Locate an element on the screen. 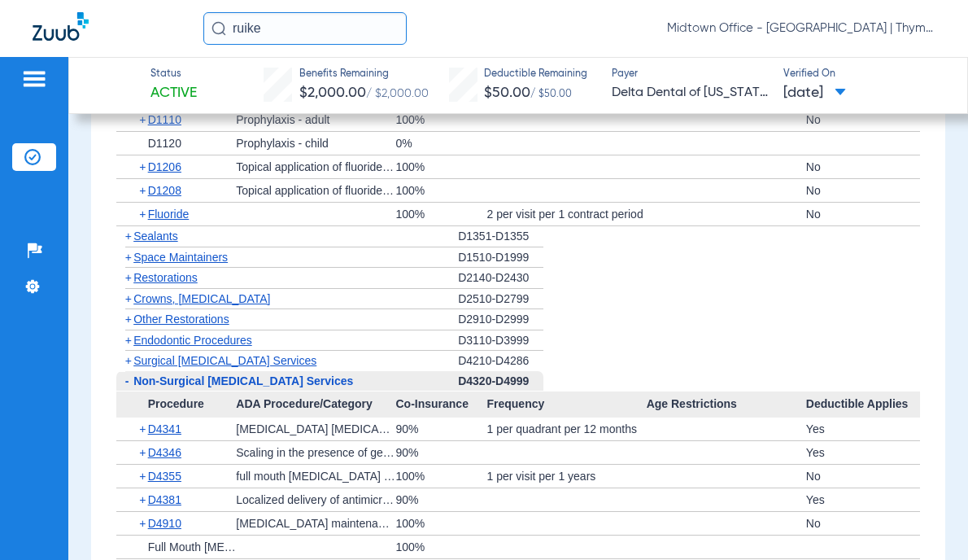 This screenshot has width=968, height=560. span: $50.00 is located at coordinates (507, 93).